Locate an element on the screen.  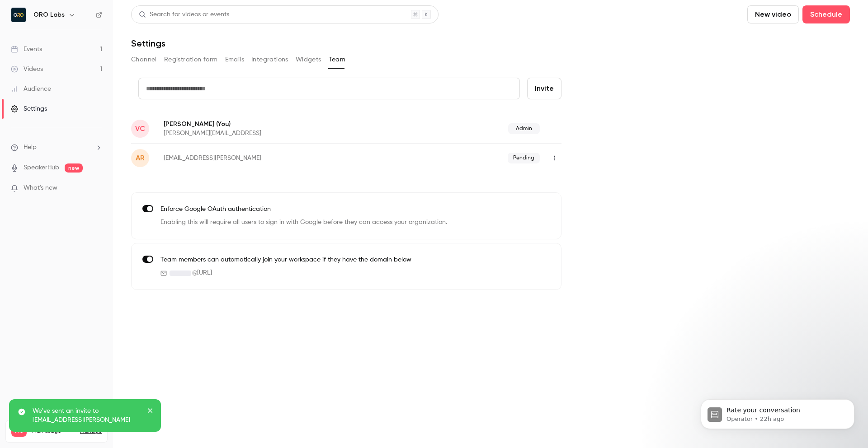
button: Emails is located at coordinates (234, 59).